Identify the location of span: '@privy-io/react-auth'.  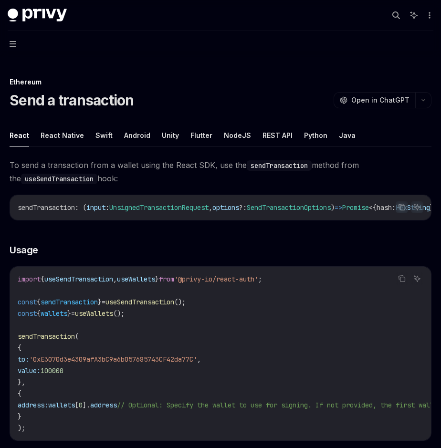
(216, 279).